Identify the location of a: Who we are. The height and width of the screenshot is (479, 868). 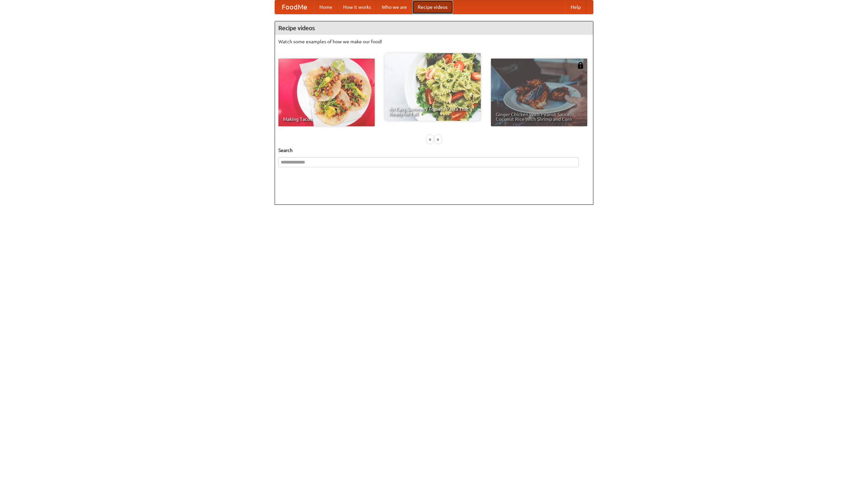
(394, 7).